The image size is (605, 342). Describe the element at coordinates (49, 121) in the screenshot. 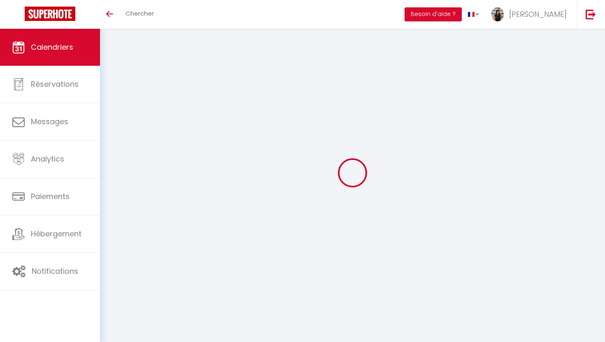

I see `span: Messages` at that location.